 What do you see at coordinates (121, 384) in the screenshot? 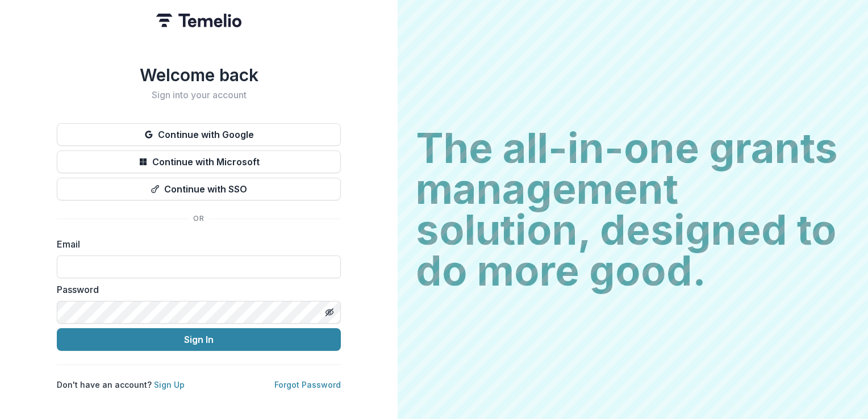
I see `p: Don't have an account?` at bounding box center [121, 384].